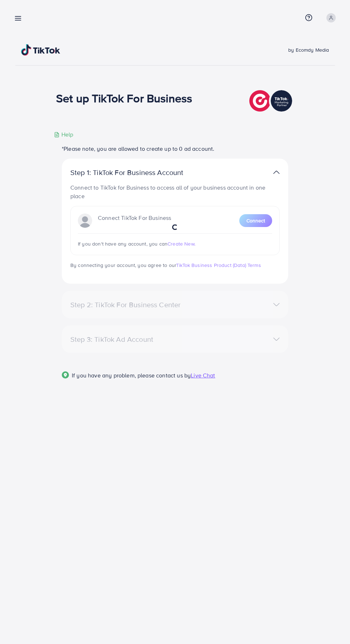 This screenshot has width=350, height=644. Describe the element at coordinates (308, 50) in the screenshot. I see `span: by Ecomdy Media` at that location.